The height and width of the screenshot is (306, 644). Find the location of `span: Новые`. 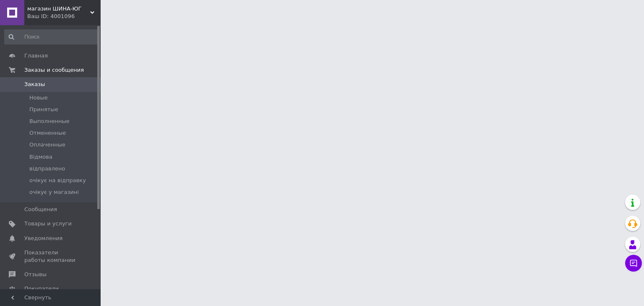

span: Новые is located at coordinates (38, 98).